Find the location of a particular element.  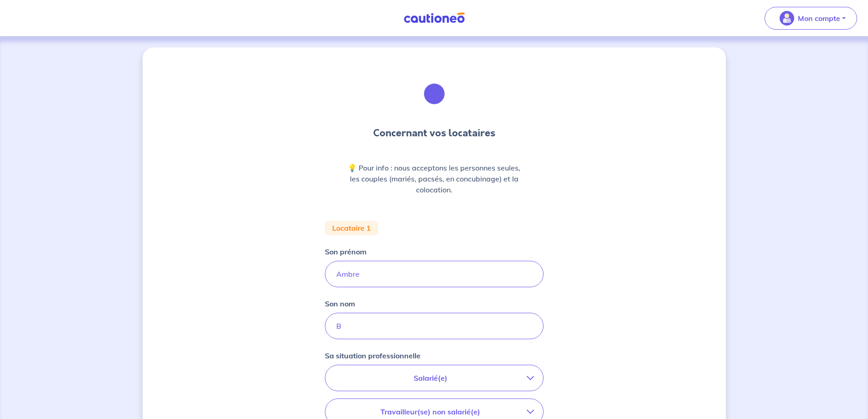

p: Sa situation professionnelle is located at coordinates (373, 356).